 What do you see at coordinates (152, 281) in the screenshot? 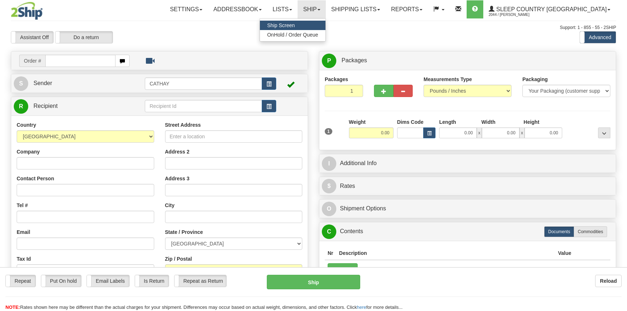
I see `label: Is Return` at bounding box center [152, 281].